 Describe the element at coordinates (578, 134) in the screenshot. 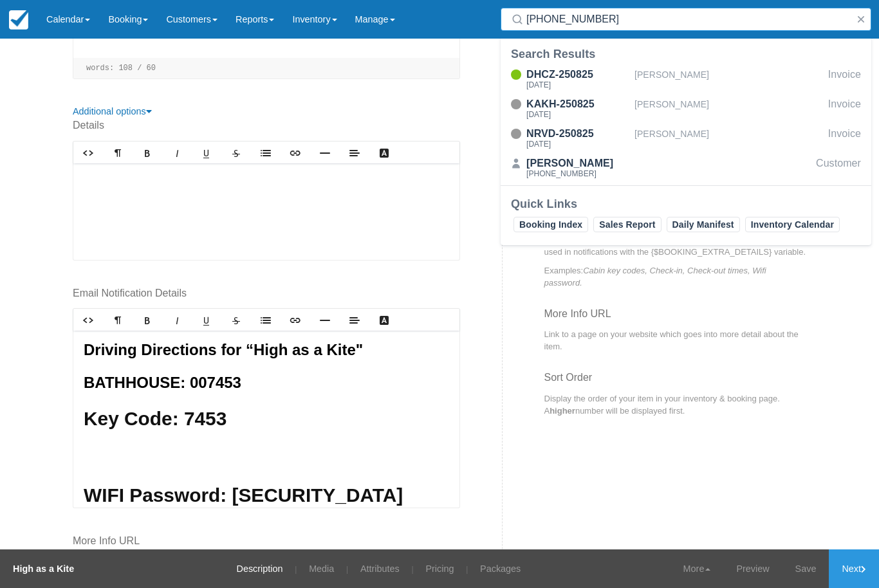

I see `div: NRVD-250825` at that location.